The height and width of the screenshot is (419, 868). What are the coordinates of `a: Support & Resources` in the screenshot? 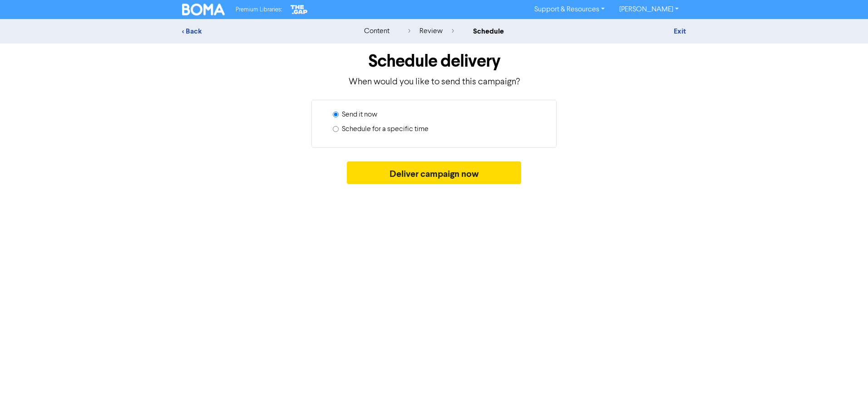 It's located at (569, 10).